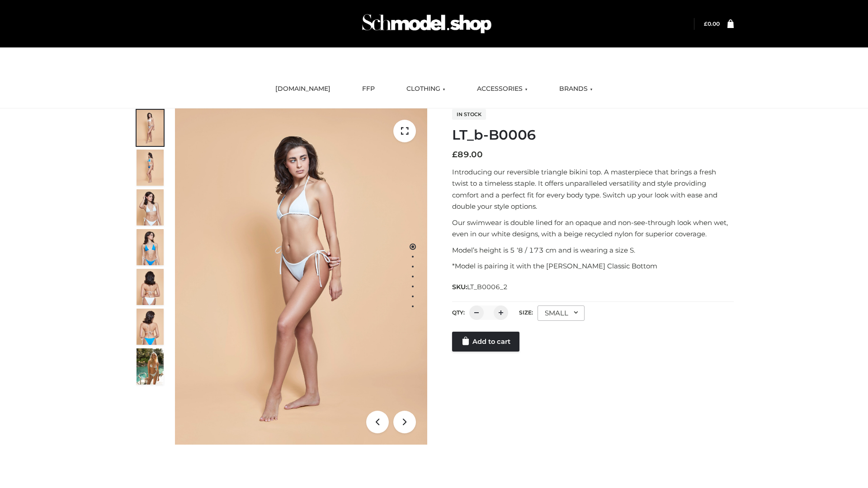  What do you see at coordinates (150, 287) in the screenshot?
I see `img: ArielClassicBikiniTop_CloudNine_AzureSky_OW114ECO_7-scaled.jpg` at bounding box center [150, 287].